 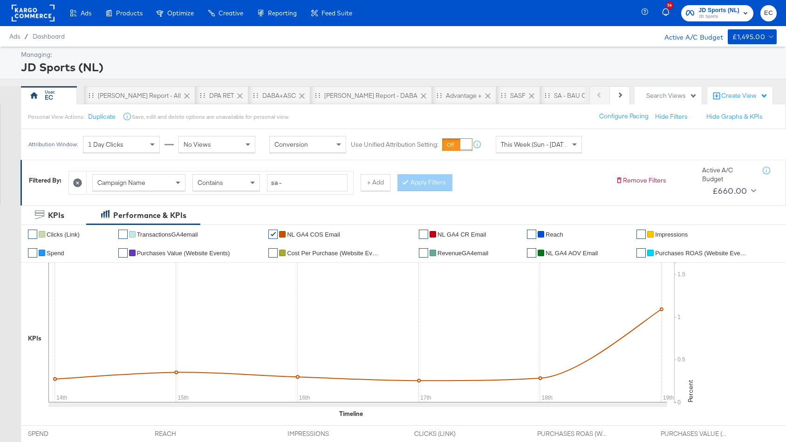 I want to click on span: Dashboard, so click(x=48, y=36).